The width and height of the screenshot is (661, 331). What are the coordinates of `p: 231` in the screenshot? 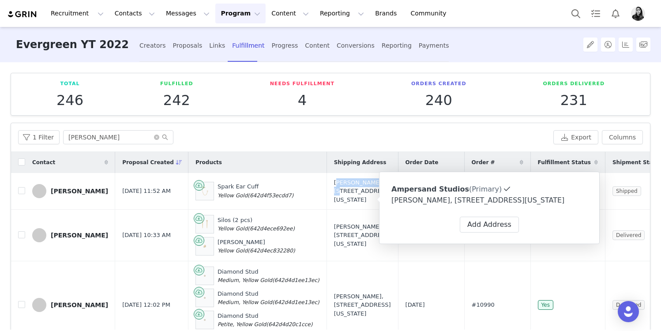 It's located at (574, 100).